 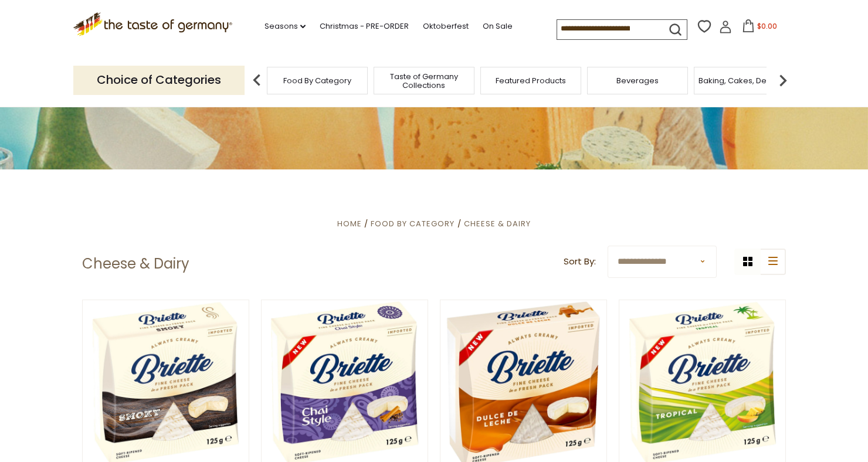 I want to click on span: Cheese & Dairy, so click(x=498, y=224).